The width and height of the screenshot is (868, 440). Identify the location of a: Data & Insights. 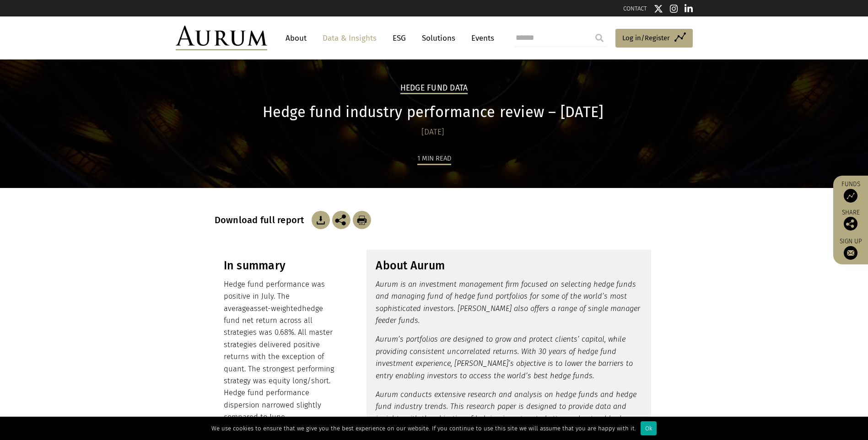
(349, 38).